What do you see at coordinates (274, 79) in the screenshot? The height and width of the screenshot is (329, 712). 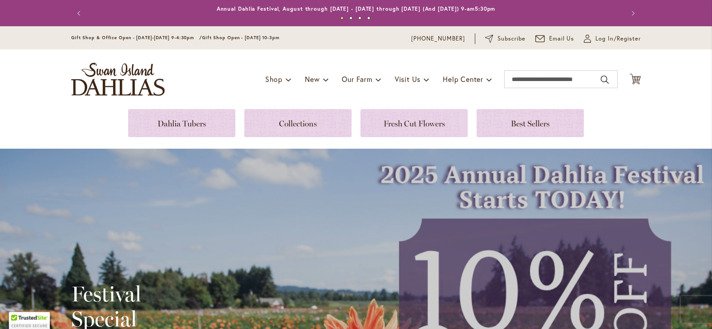 I see `span: Shop` at bounding box center [274, 79].